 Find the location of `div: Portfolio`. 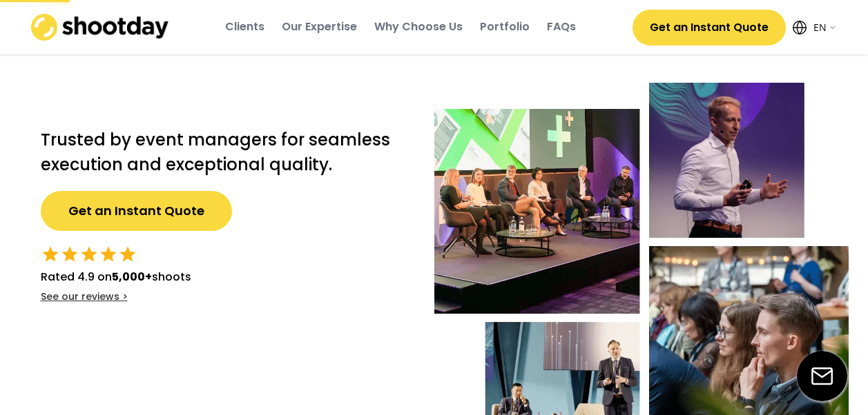

div: Portfolio is located at coordinates (504, 27).